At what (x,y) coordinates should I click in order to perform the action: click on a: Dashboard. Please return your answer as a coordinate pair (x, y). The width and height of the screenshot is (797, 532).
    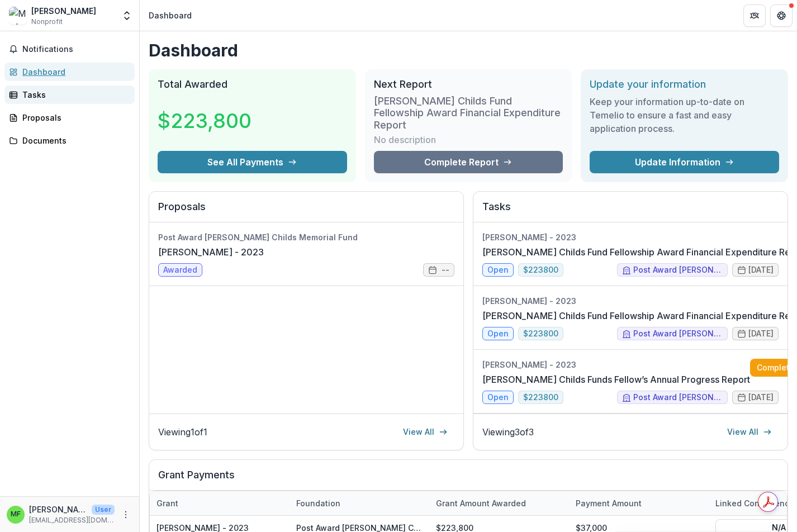
    Looking at the image, I should click on (69, 71).